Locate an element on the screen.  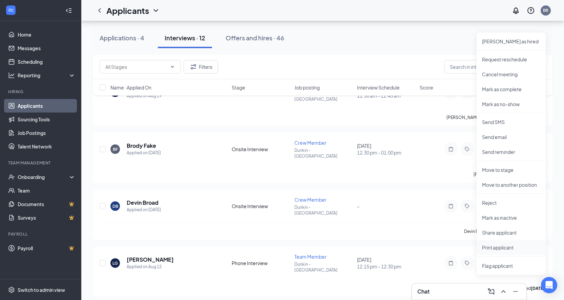
a: Home is located at coordinates (46, 35).